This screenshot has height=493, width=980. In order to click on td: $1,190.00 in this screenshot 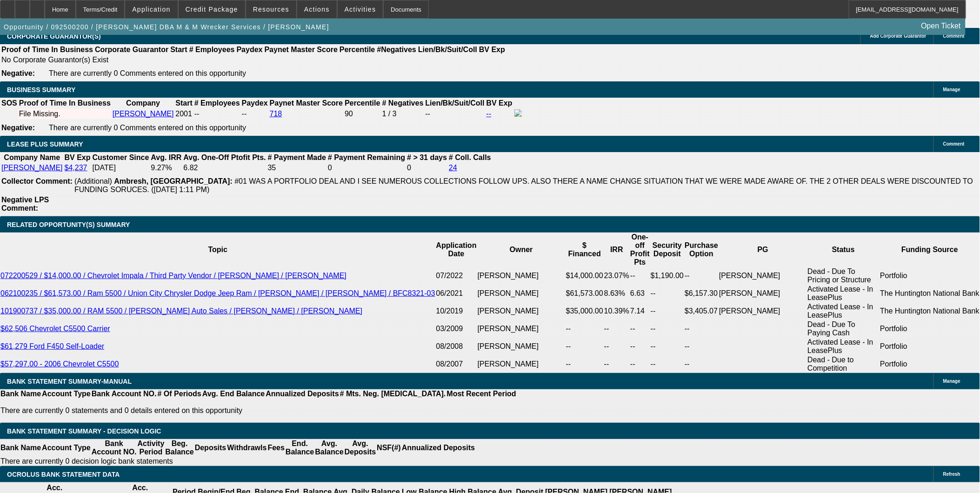, I will do `click(667, 275)`.